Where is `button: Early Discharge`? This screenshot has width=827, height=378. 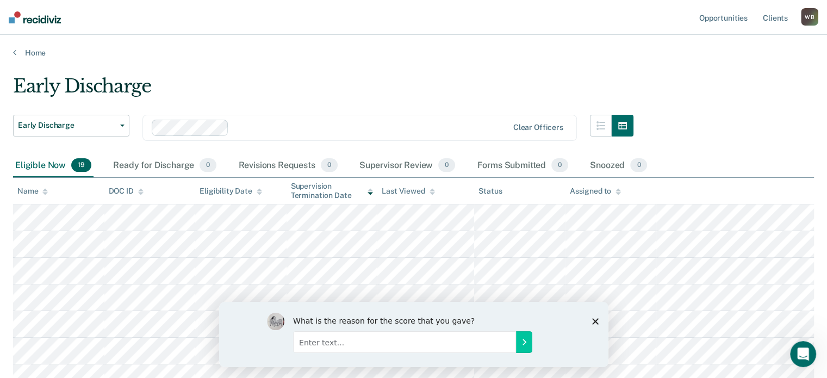 button: Early Discharge is located at coordinates (71, 126).